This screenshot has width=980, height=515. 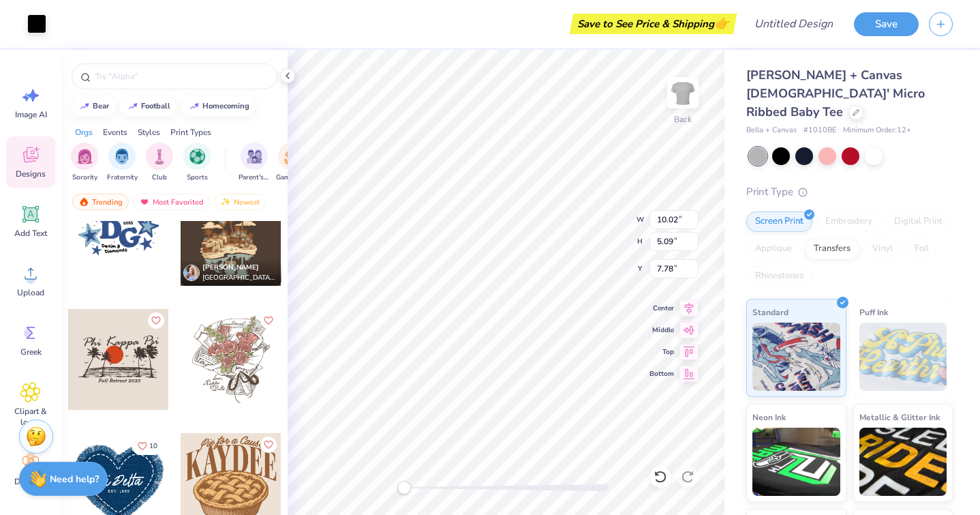 What do you see at coordinates (160, 177) in the screenshot?
I see `span: Club` at bounding box center [160, 177].